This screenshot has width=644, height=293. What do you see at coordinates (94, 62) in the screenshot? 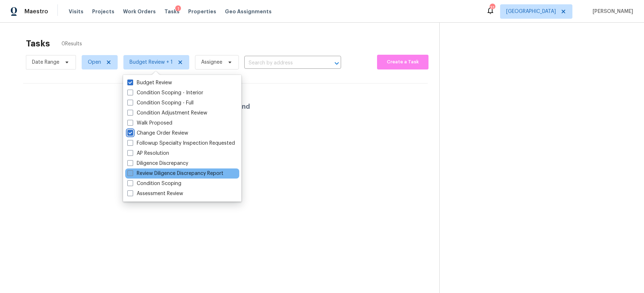
I see `span: Open` at bounding box center [94, 62].